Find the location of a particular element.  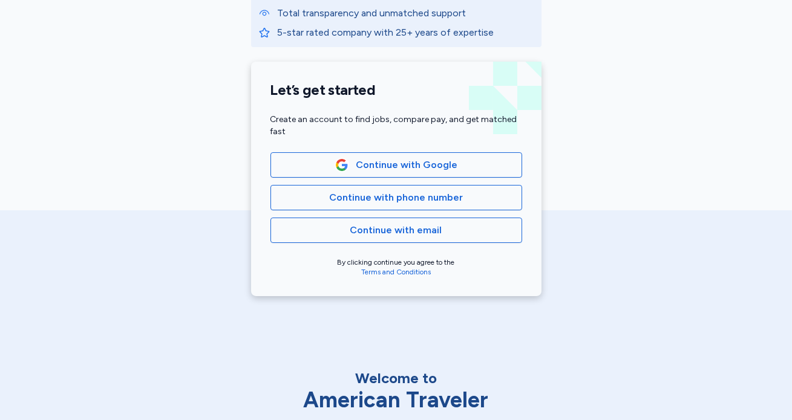

span: Continue with phone number is located at coordinates (396, 198).